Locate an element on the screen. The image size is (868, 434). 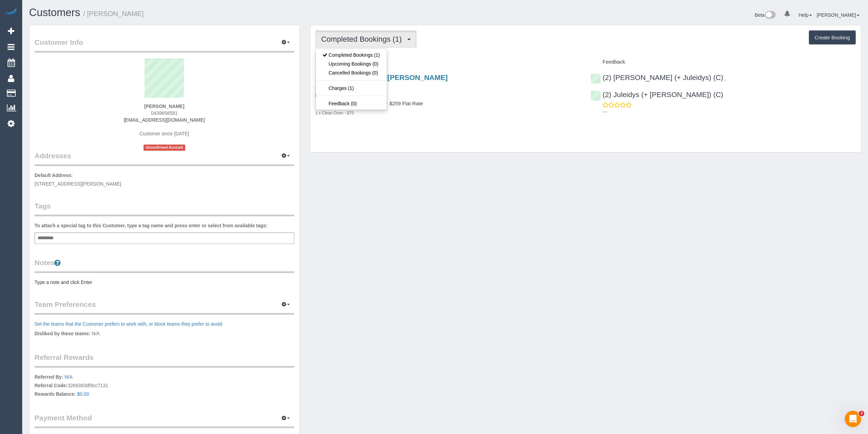
span: N/A is located at coordinates (96, 334).